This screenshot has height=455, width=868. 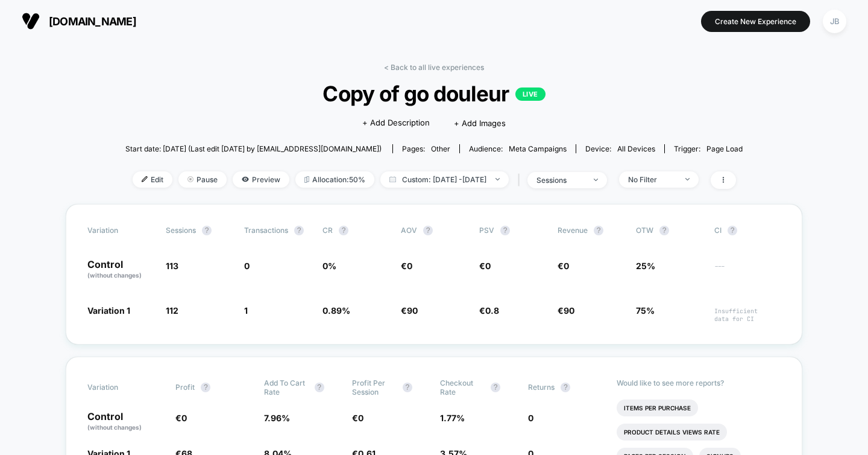 What do you see at coordinates (462, 387) in the screenshot?
I see `span: Checkout Rate` at bounding box center [462, 387].